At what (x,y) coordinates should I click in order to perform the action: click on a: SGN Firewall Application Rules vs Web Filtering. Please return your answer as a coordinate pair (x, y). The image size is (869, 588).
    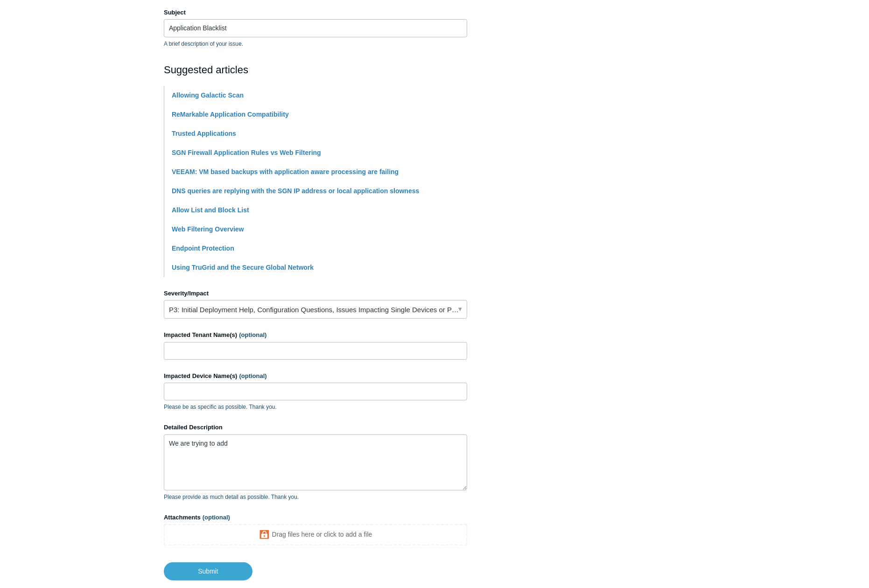
    Looking at the image, I should click on (246, 153).